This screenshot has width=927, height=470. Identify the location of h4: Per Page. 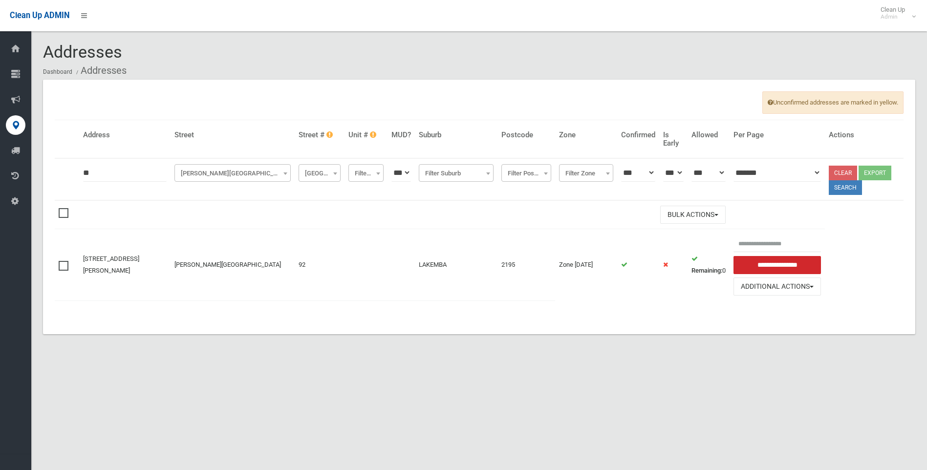
(778, 135).